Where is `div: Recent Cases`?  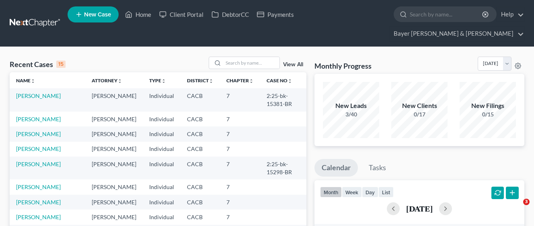 div: Recent Cases is located at coordinates (37, 64).